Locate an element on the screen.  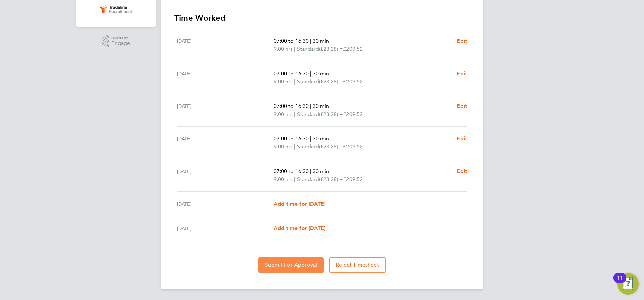
h3: Time Worked is located at coordinates (322, 18).